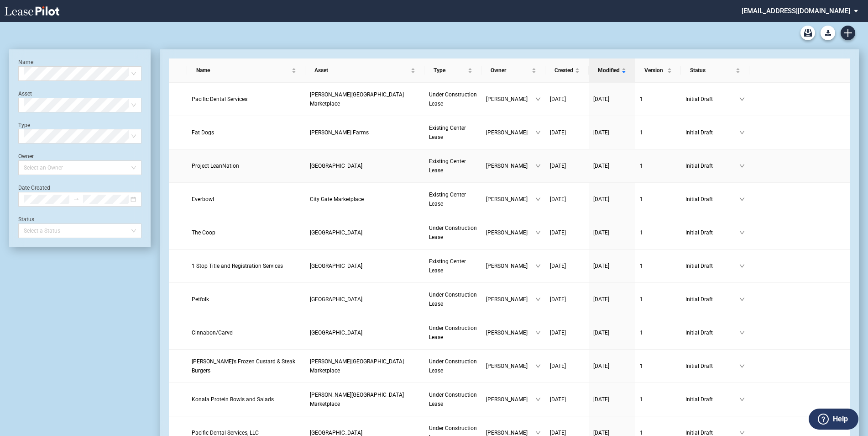 The height and width of the screenshot is (436, 868). What do you see at coordinates (246, 266) in the screenshot?
I see `a: 1 Stop Title and Registration Services` at bounding box center [246, 266].